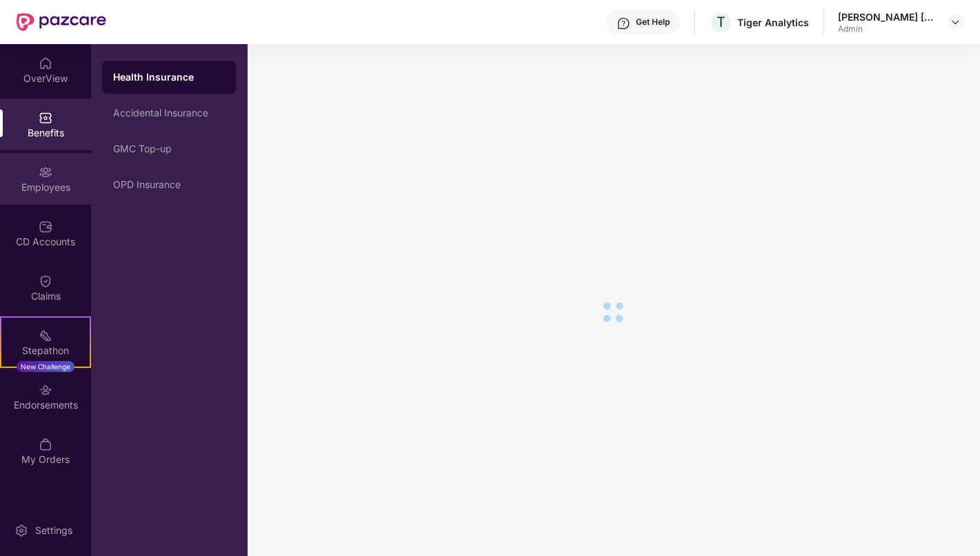 The height and width of the screenshot is (556, 980). Describe the element at coordinates (61, 22) in the screenshot. I see `img: New Pazcare Logo` at that location.